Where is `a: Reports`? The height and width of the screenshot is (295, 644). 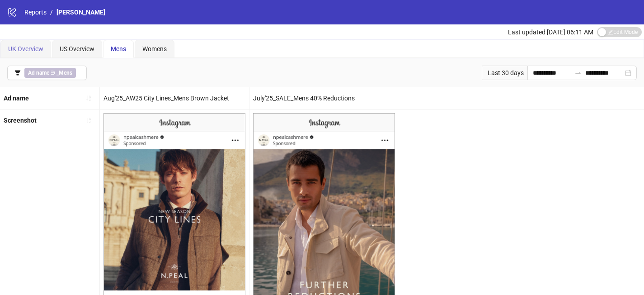 a: Reports is located at coordinates (35, 12).